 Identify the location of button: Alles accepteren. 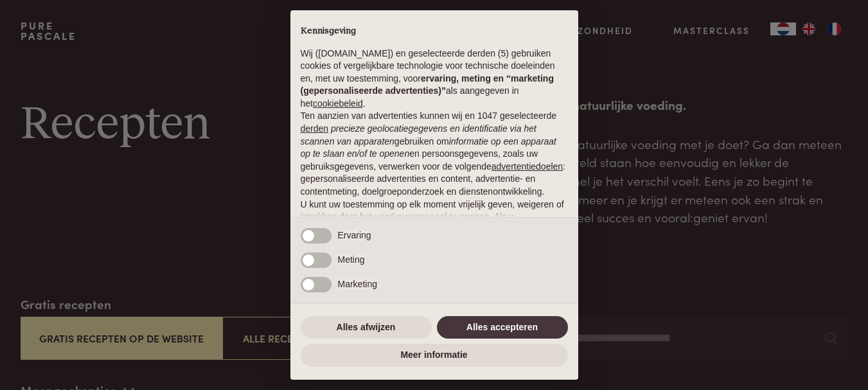
(503, 327).